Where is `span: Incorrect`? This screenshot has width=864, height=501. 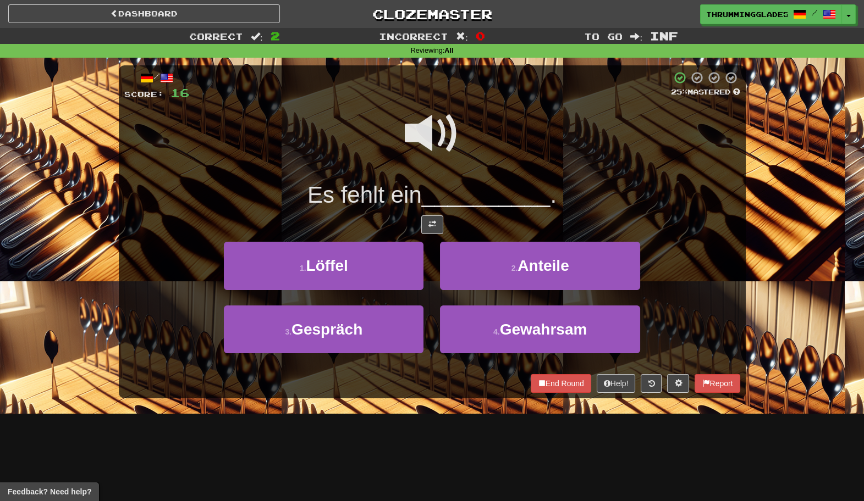
span: Incorrect is located at coordinates (413, 36).